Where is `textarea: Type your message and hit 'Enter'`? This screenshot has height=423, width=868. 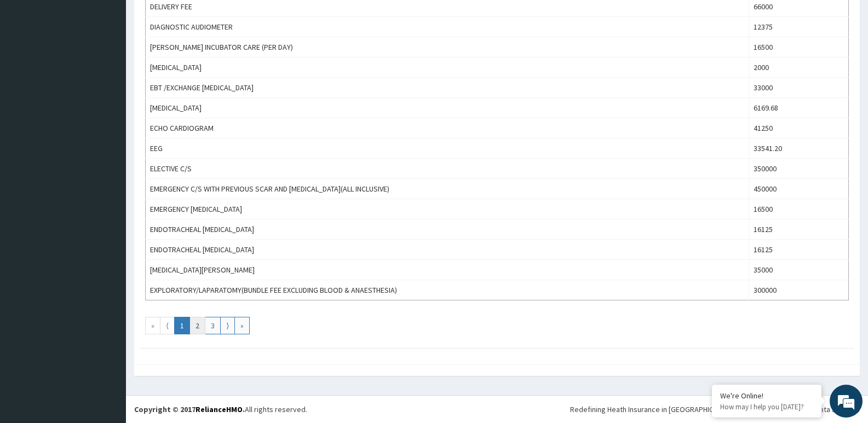
textarea: Type your message and hit 'Enter' is located at coordinates (106, 318).